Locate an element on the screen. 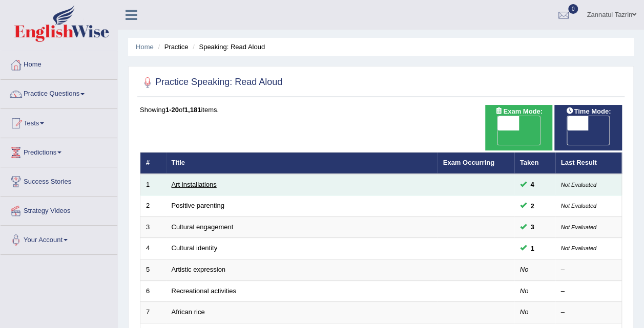  b: 1,181 is located at coordinates (192, 110).